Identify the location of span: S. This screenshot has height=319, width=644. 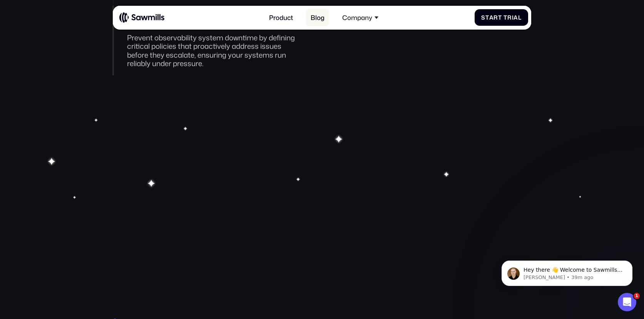
(483, 18).